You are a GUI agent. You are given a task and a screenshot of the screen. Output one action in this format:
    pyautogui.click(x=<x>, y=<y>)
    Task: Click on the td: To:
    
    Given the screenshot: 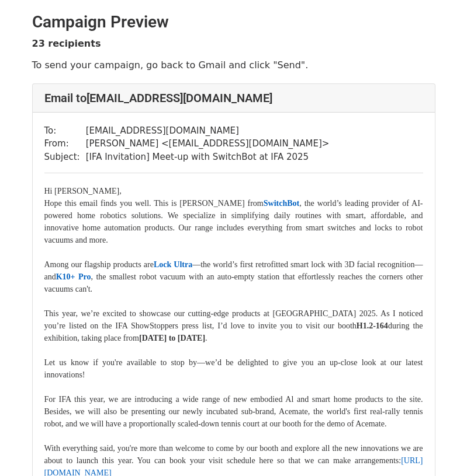 What is the action you would take?
    pyautogui.click(x=65, y=131)
    